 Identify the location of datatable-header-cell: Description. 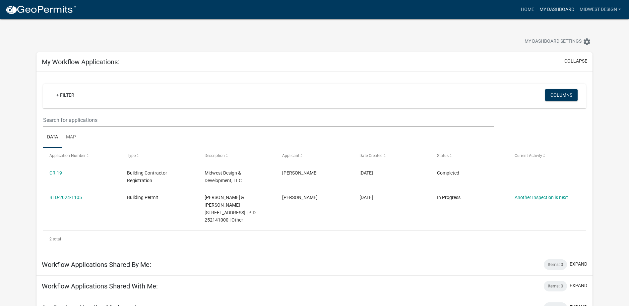
(237, 156).